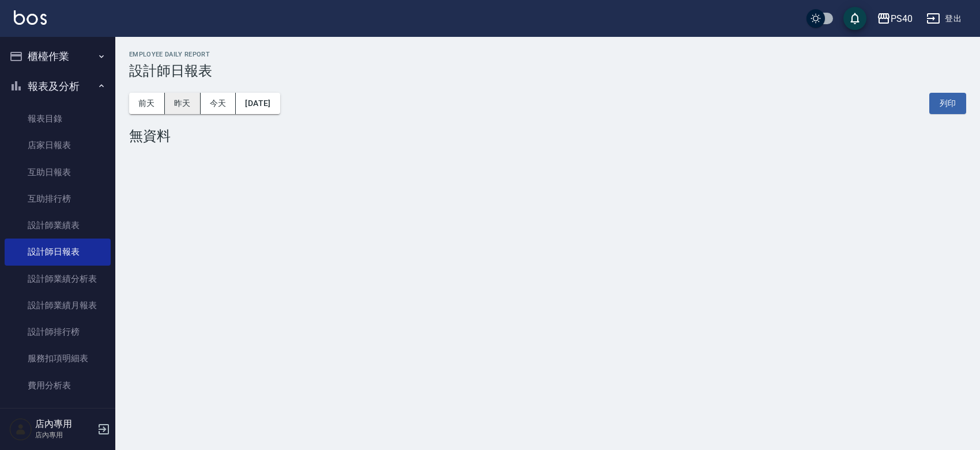 This screenshot has height=450, width=980. What do you see at coordinates (854, 18) in the screenshot?
I see `button: save` at bounding box center [854, 18].